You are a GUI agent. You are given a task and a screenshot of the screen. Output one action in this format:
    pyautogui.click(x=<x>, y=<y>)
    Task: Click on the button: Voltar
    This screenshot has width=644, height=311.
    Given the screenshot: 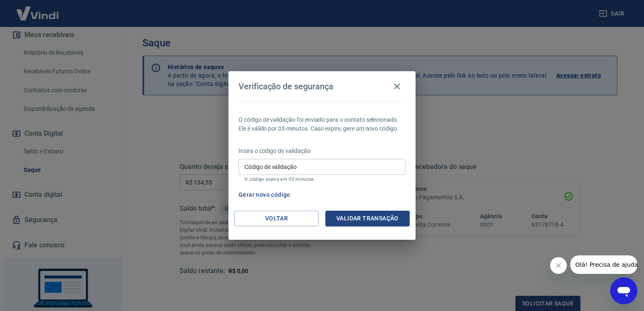 What is the action you would take?
    pyautogui.click(x=277, y=218)
    